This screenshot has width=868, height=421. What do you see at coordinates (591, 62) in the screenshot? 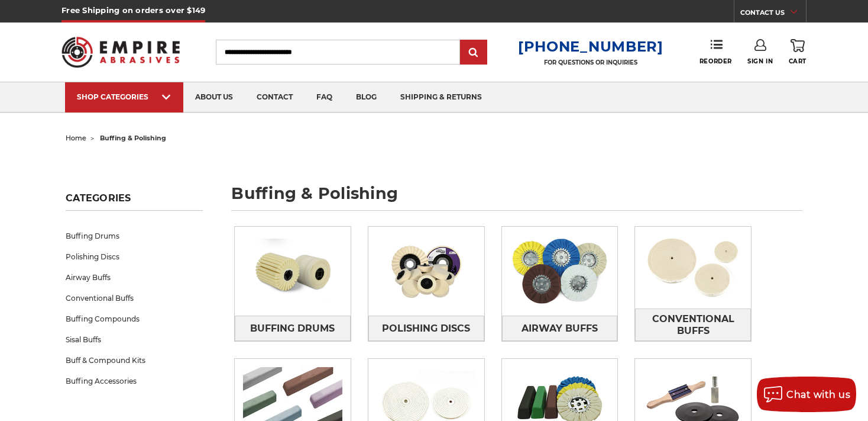
I see `p: FOR QUESTIONS OR INQUIRIES` at bounding box center [591, 62].